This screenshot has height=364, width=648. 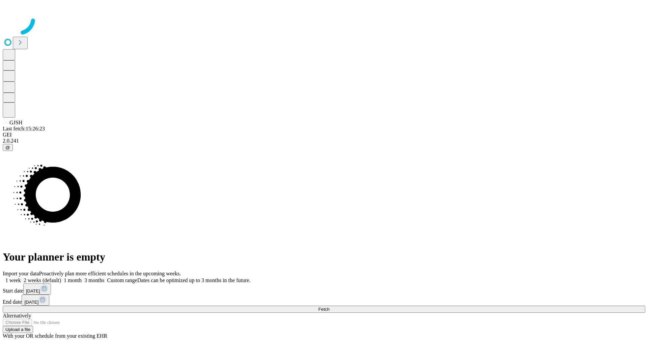 What do you see at coordinates (323, 309) in the screenshot?
I see `span: Fetch` at bounding box center [323, 309].